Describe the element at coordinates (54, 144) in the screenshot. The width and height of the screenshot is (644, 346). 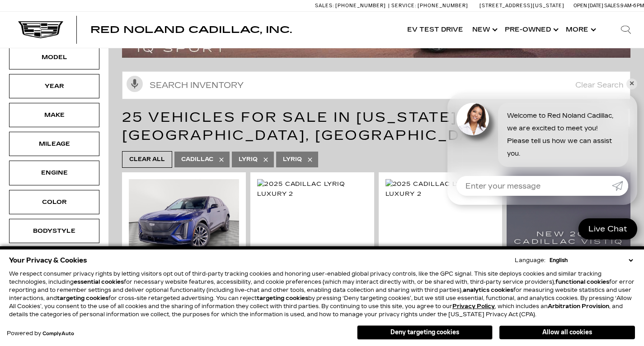
I see `div: Mileage` at that location.